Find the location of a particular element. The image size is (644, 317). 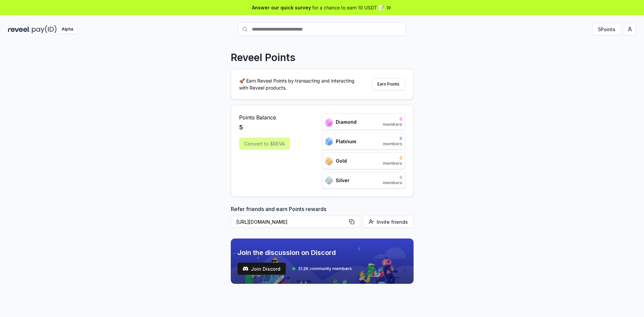

div: Alpha is located at coordinates (67, 29).